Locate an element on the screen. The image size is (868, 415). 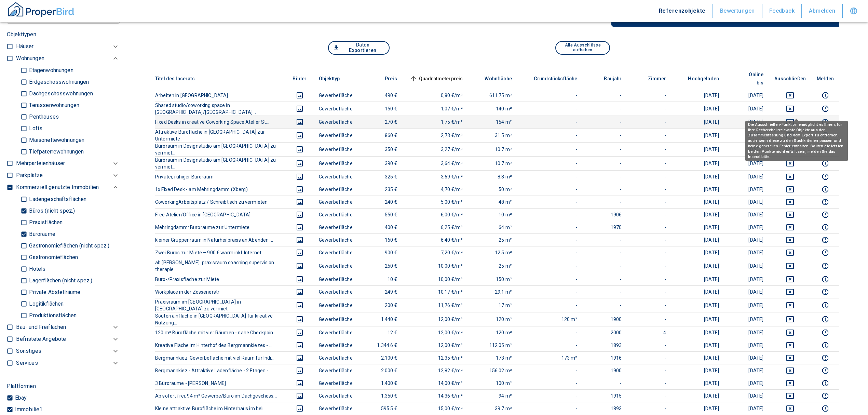
td: 10 € is located at coordinates (381, 279).